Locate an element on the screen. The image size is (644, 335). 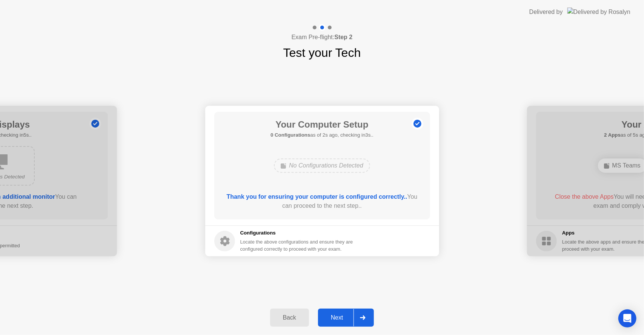
img: Delivered by Rosalyn is located at coordinates (598, 12).